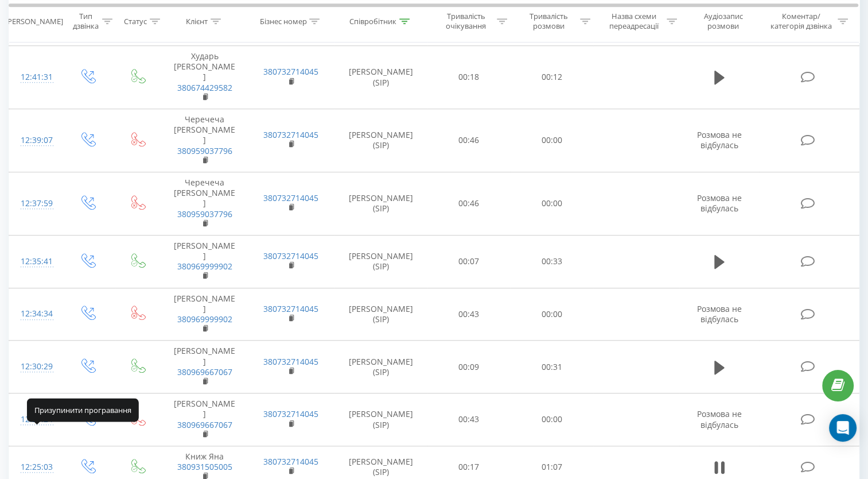 This screenshot has width=868, height=479. Describe the element at coordinates (205, 87) in the screenshot. I see `a: 380674429582` at that location.